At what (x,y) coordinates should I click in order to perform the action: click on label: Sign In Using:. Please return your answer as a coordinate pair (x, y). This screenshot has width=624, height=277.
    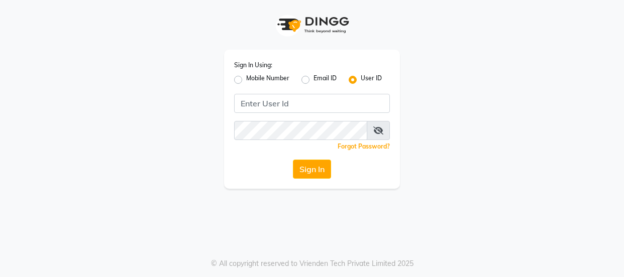
    Looking at the image, I should click on (253, 65).